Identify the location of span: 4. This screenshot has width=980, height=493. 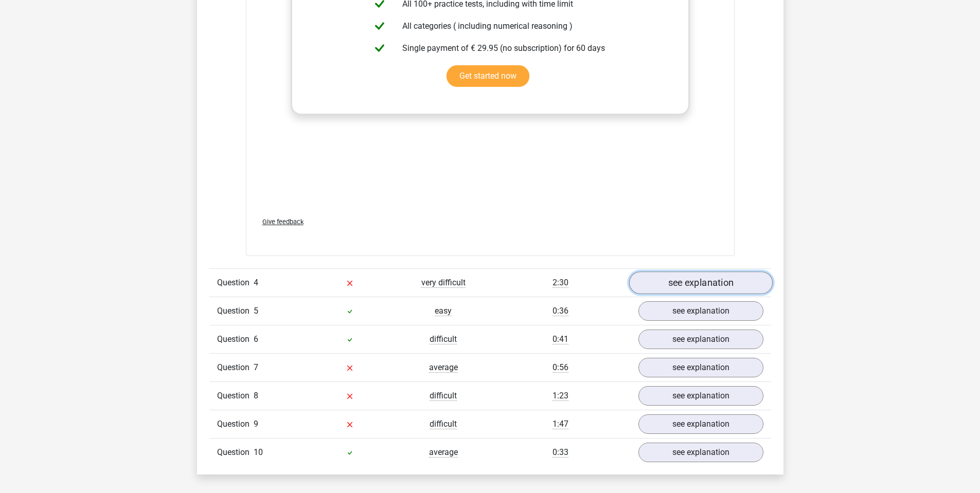
(256, 282).